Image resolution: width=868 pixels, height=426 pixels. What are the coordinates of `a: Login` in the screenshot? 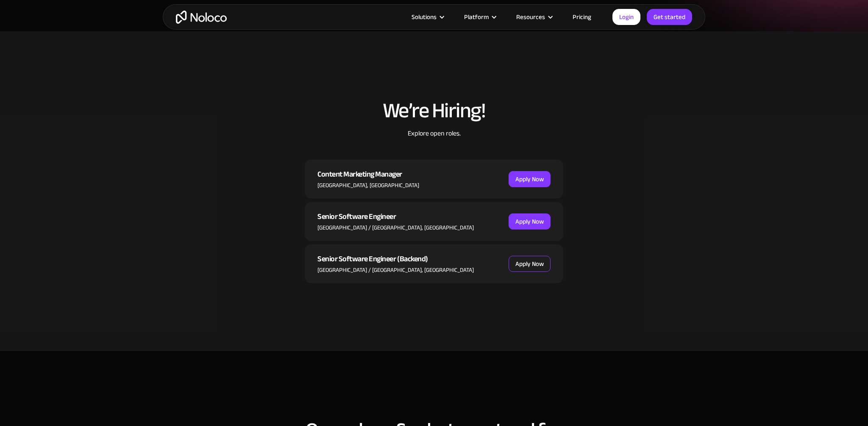 It's located at (626, 17).